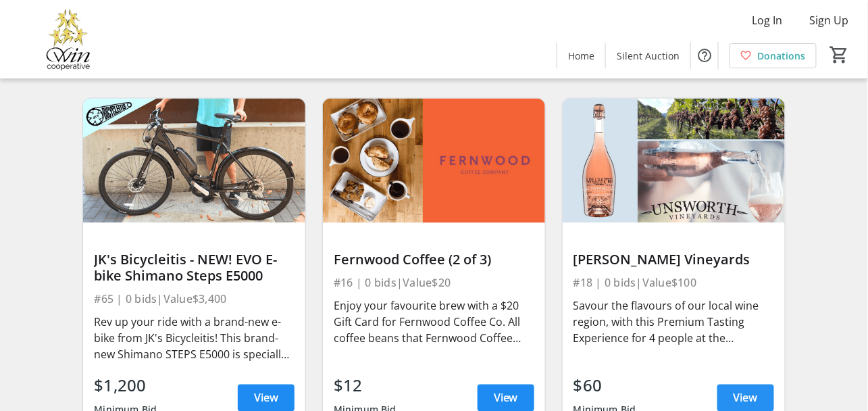 The image size is (868, 411). I want to click on a: Silent Auction, so click(648, 55).